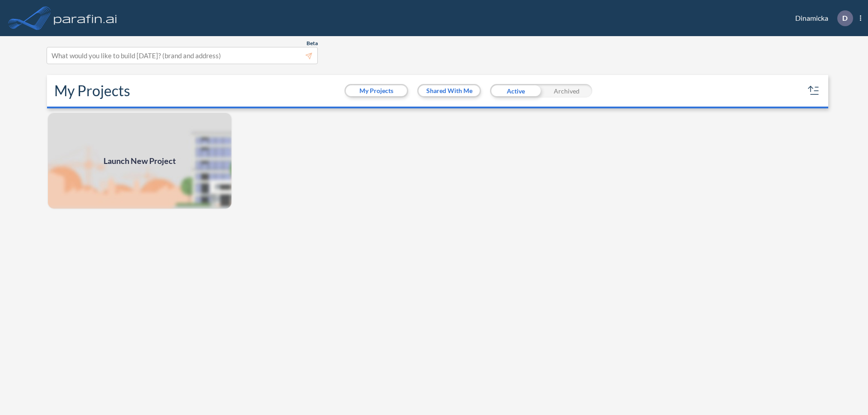  Describe the element at coordinates (92, 91) in the screenshot. I see `h2: My Projects` at that location.